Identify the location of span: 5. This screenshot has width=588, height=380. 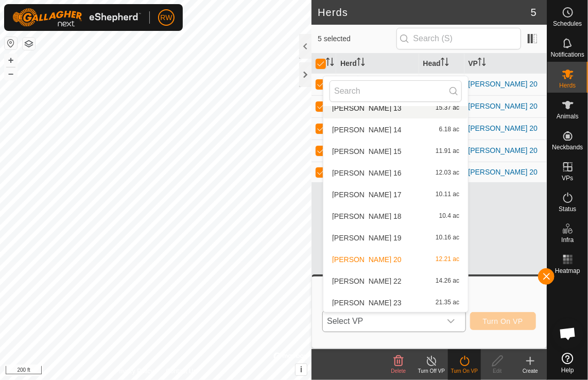
(533, 12).